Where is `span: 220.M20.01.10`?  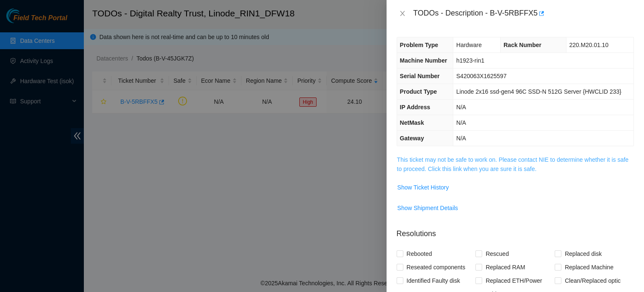
span: 220.M20.01.10 is located at coordinates (589, 45).